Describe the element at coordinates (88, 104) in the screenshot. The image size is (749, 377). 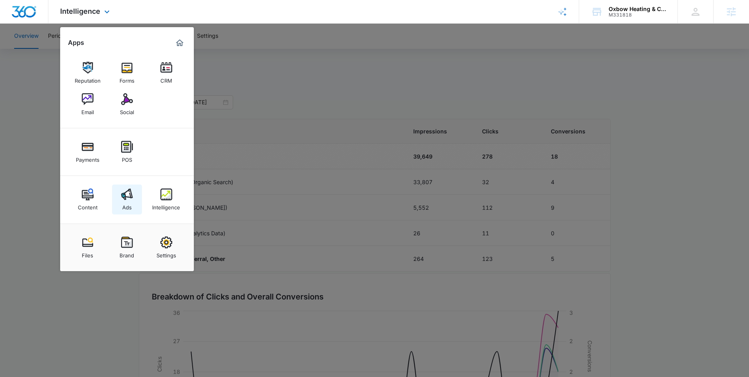
I see `a: Email` at that location.